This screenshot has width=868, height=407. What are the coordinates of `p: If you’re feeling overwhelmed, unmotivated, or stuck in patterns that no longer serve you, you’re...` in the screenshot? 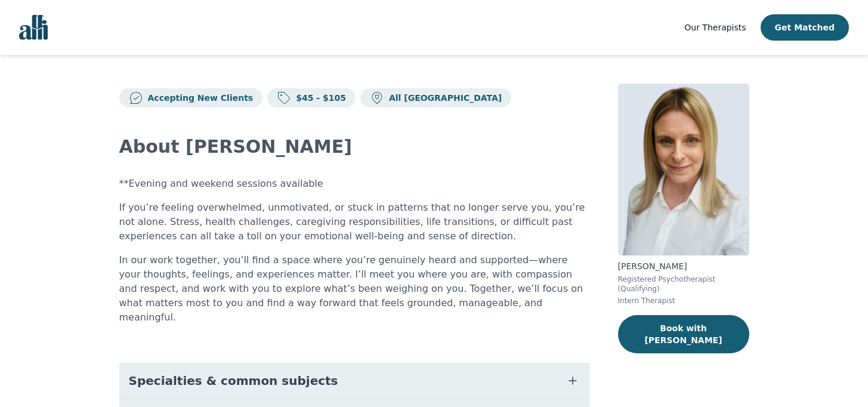 It's located at (355, 222).